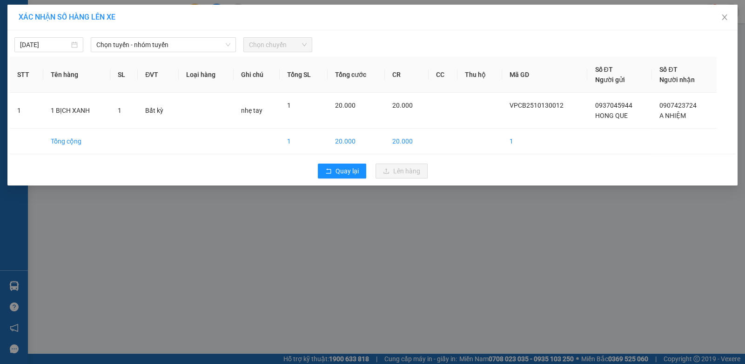 The image size is (745, 364). What do you see at coordinates (91, 14) in the screenshot?
I see `span: Nhận:` at bounding box center [91, 14].